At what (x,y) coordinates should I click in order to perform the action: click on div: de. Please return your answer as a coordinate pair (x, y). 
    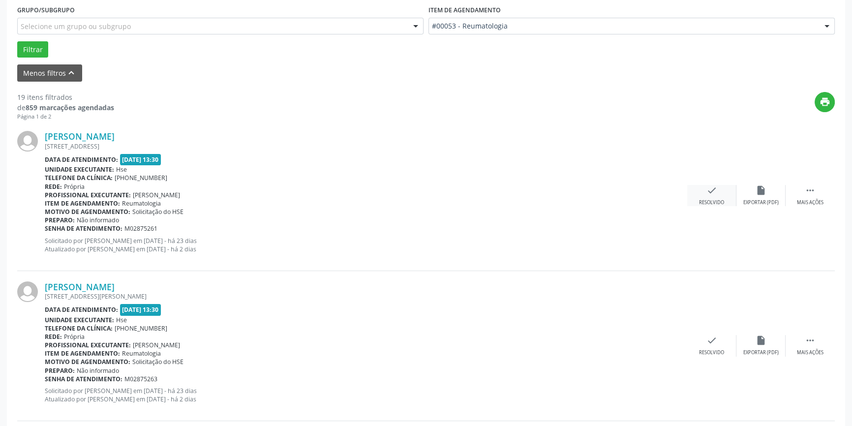
    Looking at the image, I should click on (65, 107).